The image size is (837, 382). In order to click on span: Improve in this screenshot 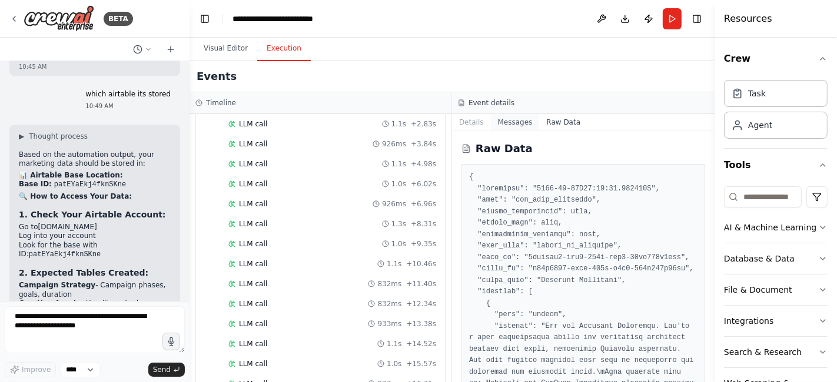, I will do `click(36, 370)`.